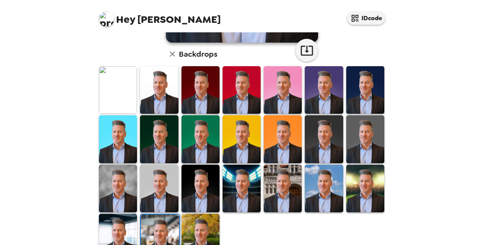  What do you see at coordinates (198, 54) in the screenshot?
I see `h6: Backdrops` at bounding box center [198, 54].